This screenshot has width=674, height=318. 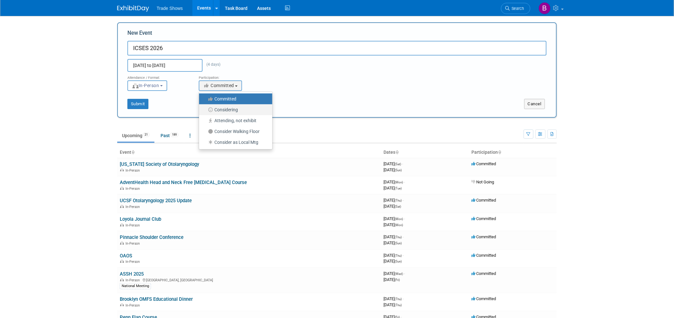 I want to click on button: Submit, so click(x=138, y=104).